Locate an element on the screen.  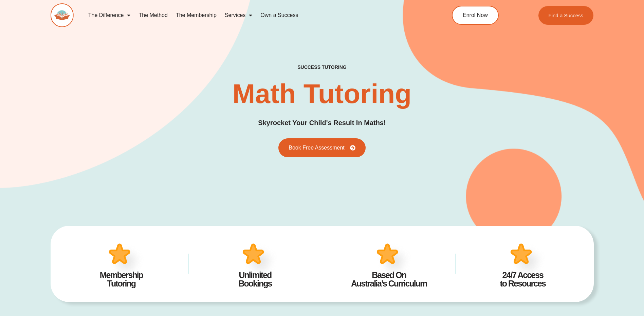
a: Find a Success is located at coordinates (566, 15).